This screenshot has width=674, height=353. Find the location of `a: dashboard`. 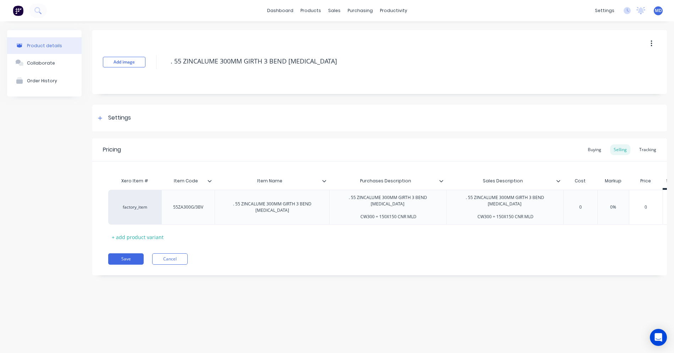

a: dashboard is located at coordinates (280, 11).